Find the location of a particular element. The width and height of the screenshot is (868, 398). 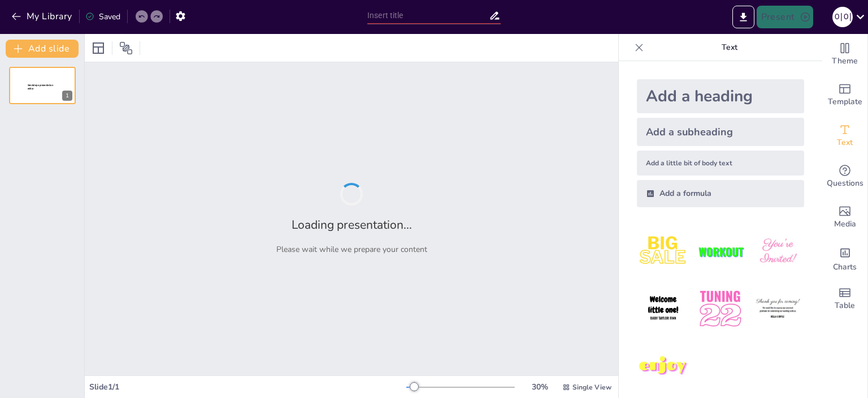

div: 30 % is located at coordinates (539, 387).